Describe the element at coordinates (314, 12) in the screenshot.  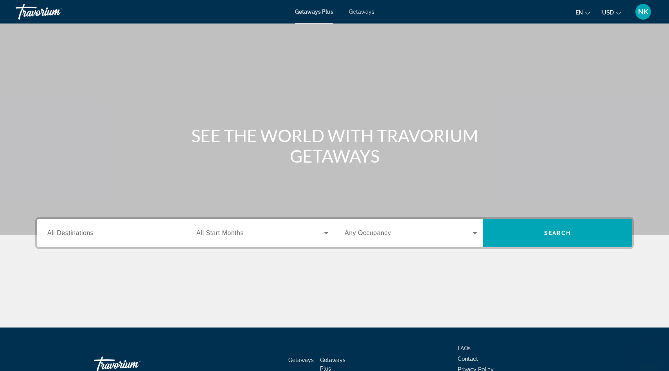
I see `span: Getaways Plus` at that location.